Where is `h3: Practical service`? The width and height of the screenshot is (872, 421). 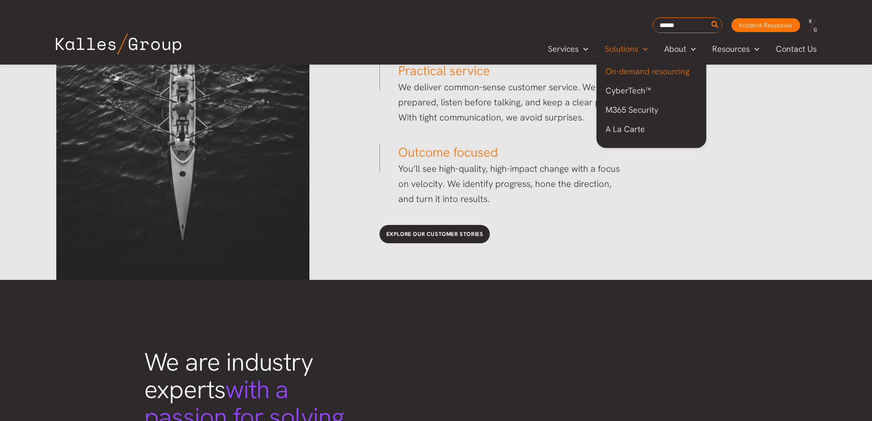 h3: Practical service is located at coordinates (504, 71).